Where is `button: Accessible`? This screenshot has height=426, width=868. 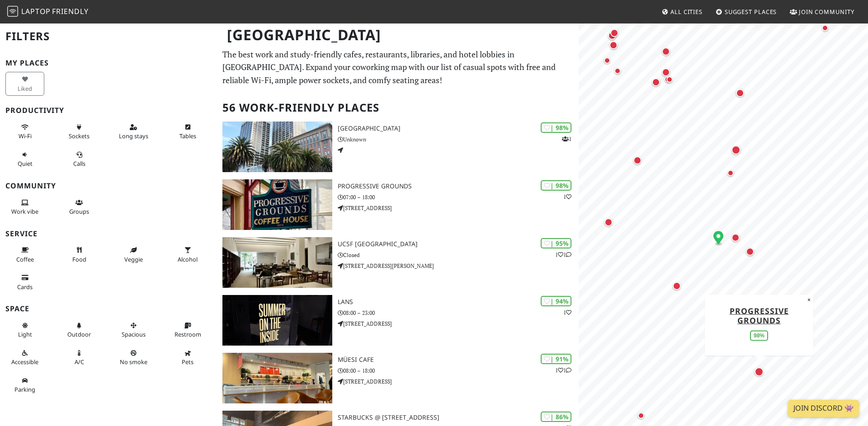 button: Accessible is located at coordinates (25, 357).